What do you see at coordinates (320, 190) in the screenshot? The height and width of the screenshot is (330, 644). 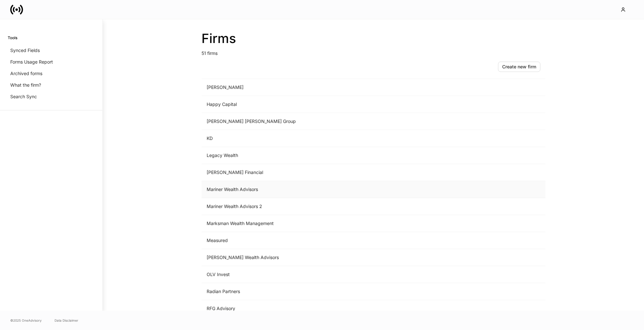 I see `td: Mariner Wealth Advisors` at bounding box center [320, 190].